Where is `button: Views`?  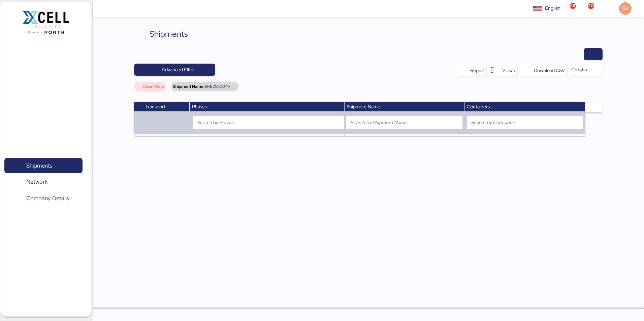
button: Views is located at coordinates (503, 70).